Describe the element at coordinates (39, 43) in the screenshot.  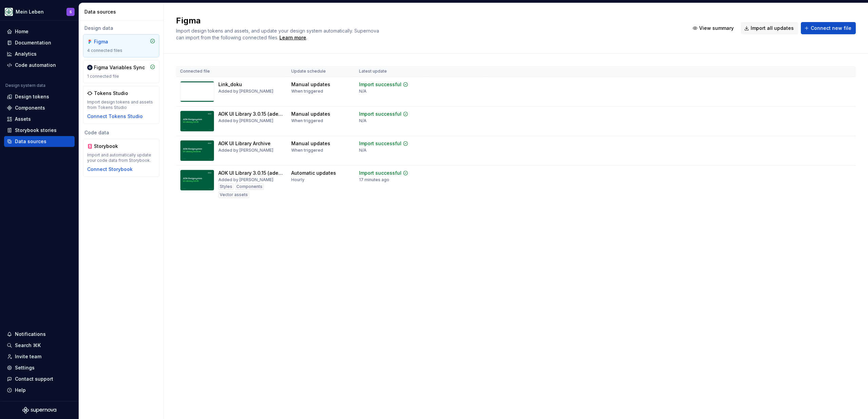
I see `a: Documentation` at that location.